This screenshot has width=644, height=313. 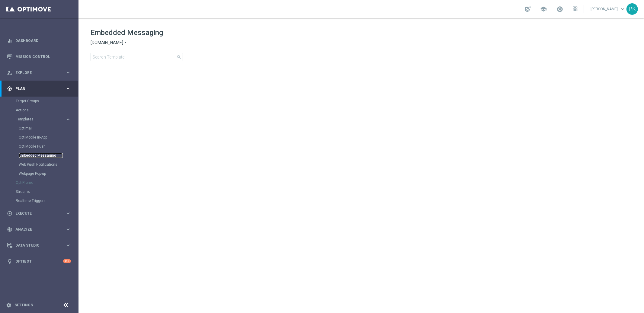 What do you see at coordinates (10, 41) in the screenshot?
I see `i: equalizer` at bounding box center [10, 41].